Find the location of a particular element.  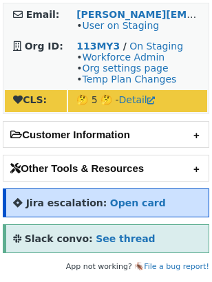

strong: Open card is located at coordinates (138, 203).